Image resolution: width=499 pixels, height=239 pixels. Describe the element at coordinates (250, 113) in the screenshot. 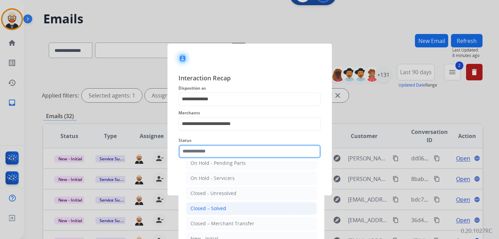

I see `span: Merchants` at that location.